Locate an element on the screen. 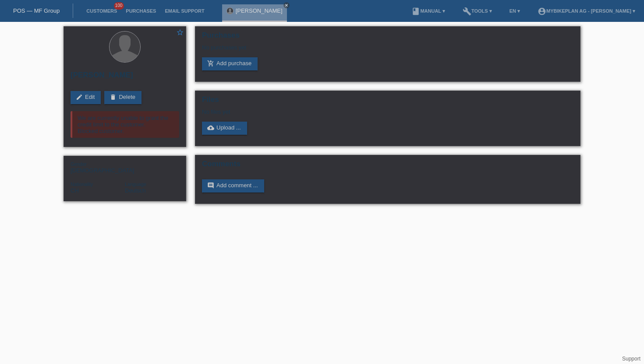 The height and width of the screenshot is (364, 644). a: editEdit is located at coordinates (85, 97).